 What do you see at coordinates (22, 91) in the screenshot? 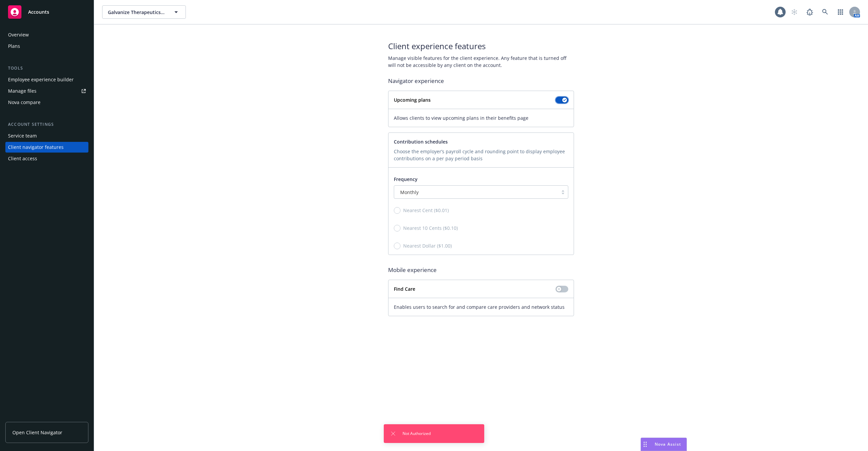
I see `div: Manage files` at bounding box center [22, 91].